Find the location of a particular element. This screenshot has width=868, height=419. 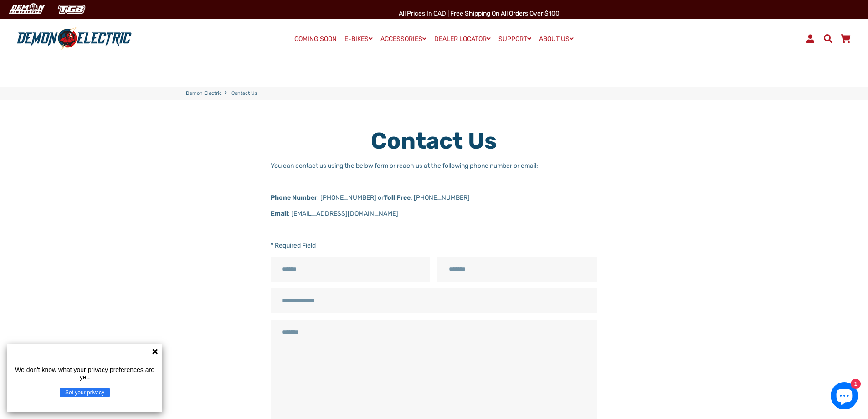

a: ABOUT US is located at coordinates (556, 38).